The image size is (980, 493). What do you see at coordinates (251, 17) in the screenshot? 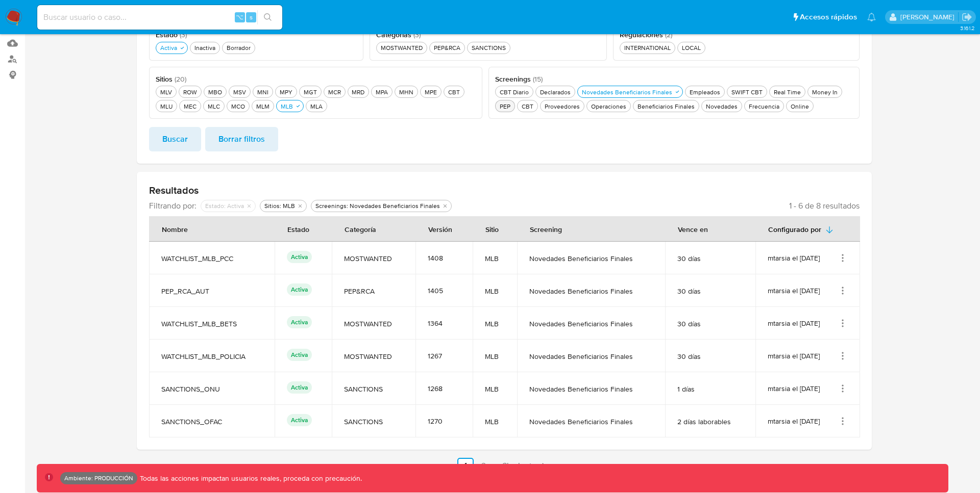
I see `span: s` at bounding box center [251, 17].